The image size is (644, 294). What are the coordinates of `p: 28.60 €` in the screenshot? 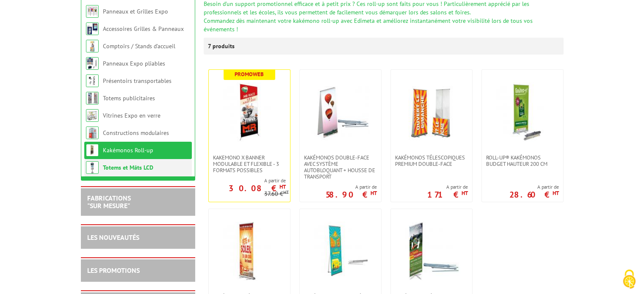 It's located at (534, 194).